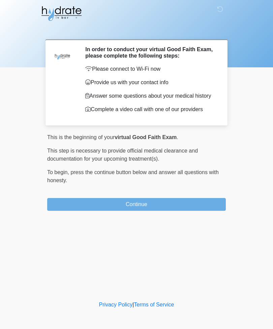  Describe the element at coordinates (150, 69) in the screenshot. I see `p: Please connect to Wi-Fi now` at that location.